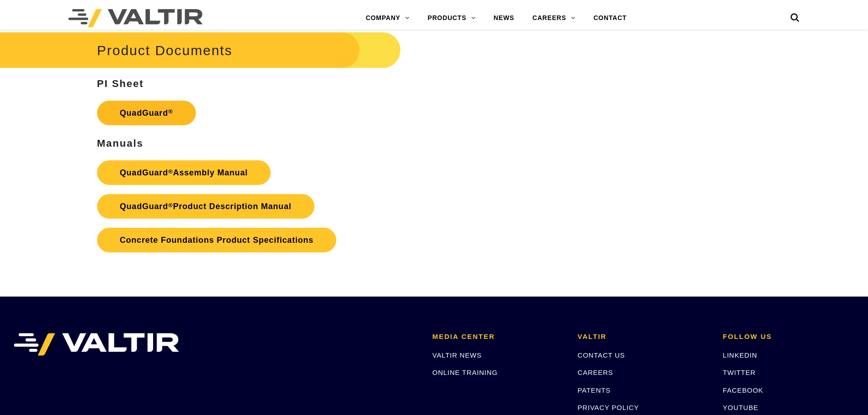  Describe the element at coordinates (594, 390) in the screenshot. I see `a: PATENTS` at that location.